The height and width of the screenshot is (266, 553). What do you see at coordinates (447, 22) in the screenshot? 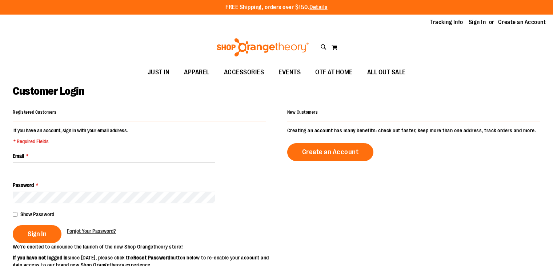
I see `a: Tracking Info` at bounding box center [447, 22].